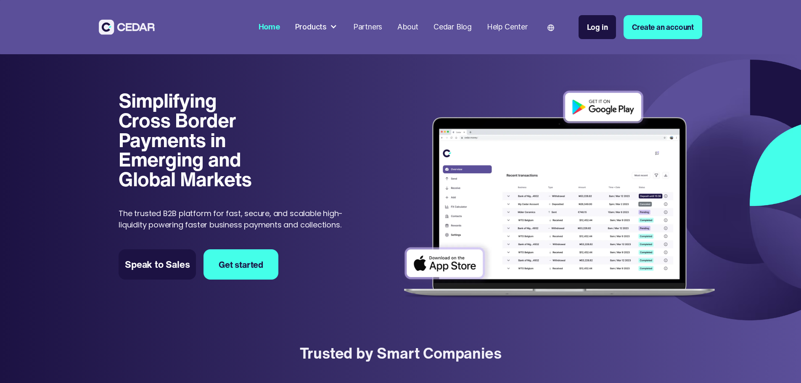 The height and width of the screenshot is (383, 801). What do you see at coordinates (190, 140) in the screenshot?
I see `h1: Simplifying Cross Border Payments in Emerging and Global Markets` at bounding box center [190, 140].